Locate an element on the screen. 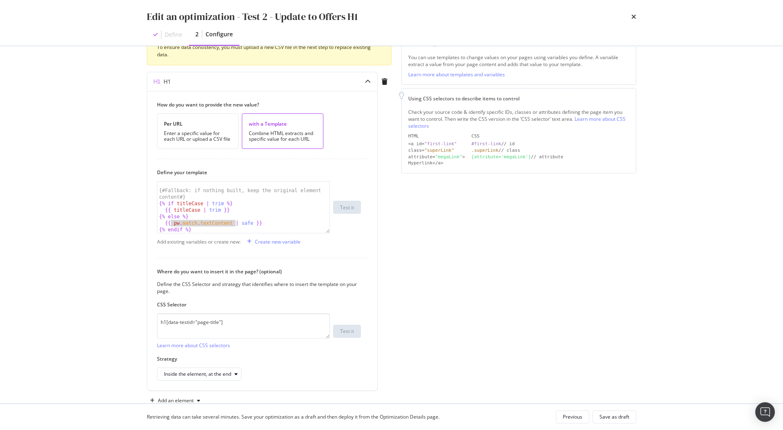  button: Previous is located at coordinates (573, 417).